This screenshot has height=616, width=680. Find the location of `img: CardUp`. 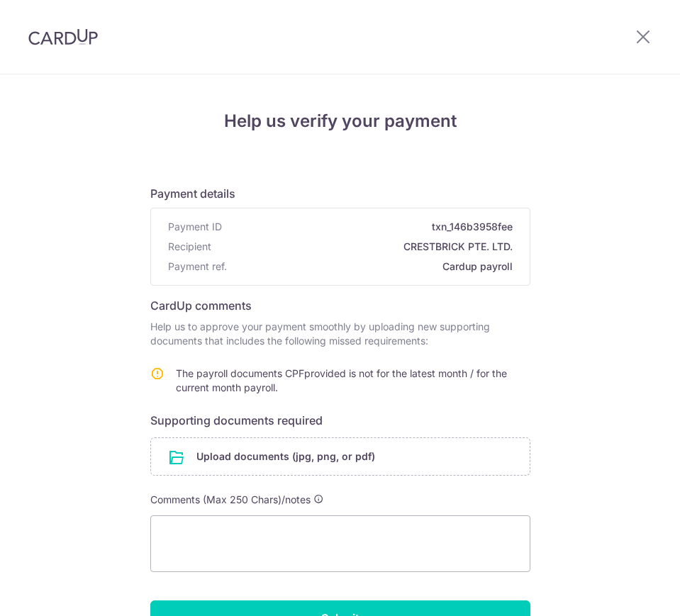

img: CardUp is located at coordinates (63, 37).